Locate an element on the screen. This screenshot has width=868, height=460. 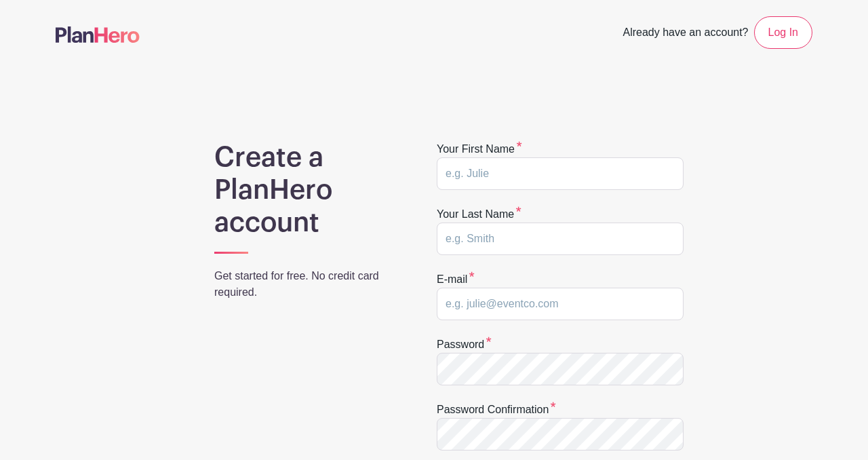
p: Get started for free. No credit card required. is located at coordinates (308, 284).